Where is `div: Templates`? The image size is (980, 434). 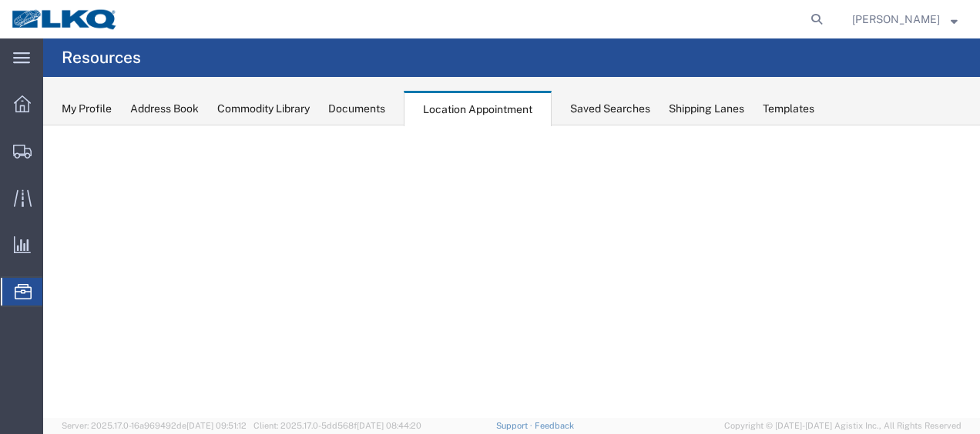
div: Templates is located at coordinates (788, 108).